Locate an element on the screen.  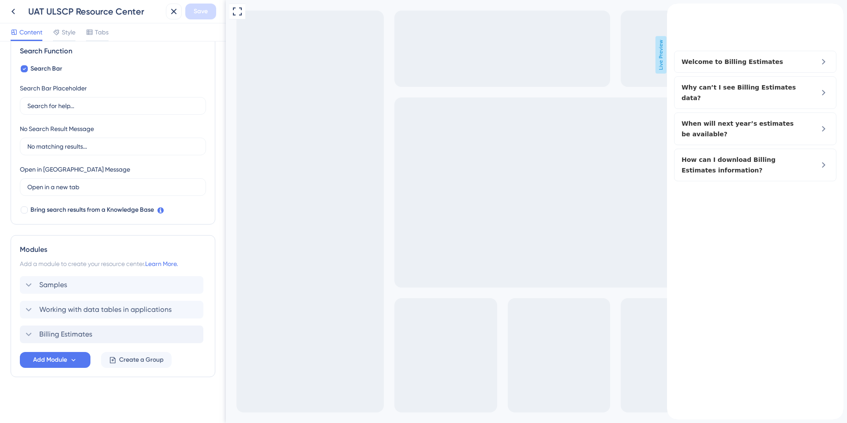
div: Search Bar Placeholder is located at coordinates (53, 88).